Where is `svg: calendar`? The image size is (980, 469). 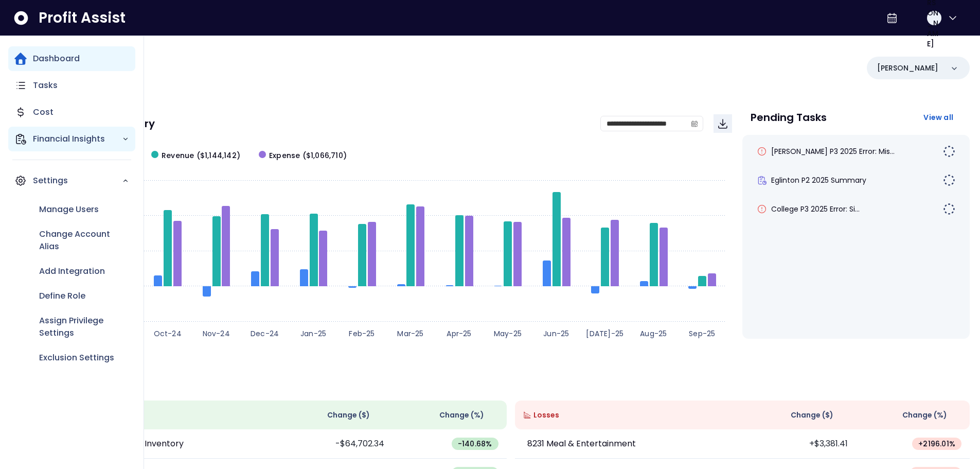
svg: calendar is located at coordinates (694, 123).